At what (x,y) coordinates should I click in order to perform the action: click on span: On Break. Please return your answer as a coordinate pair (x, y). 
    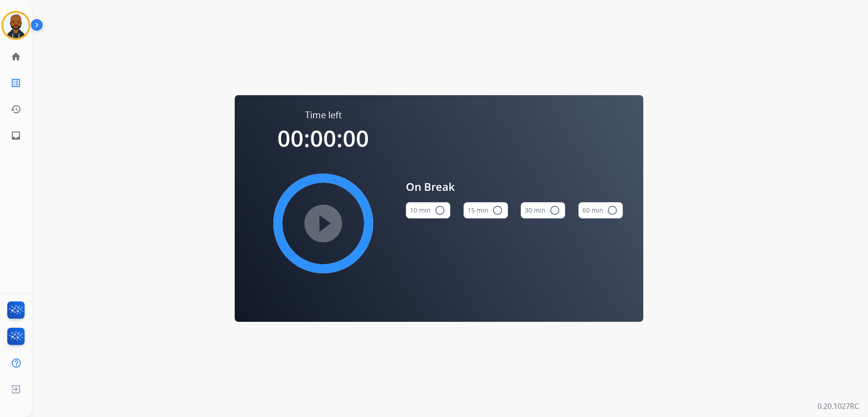
    Looking at the image, I should click on (514, 187).